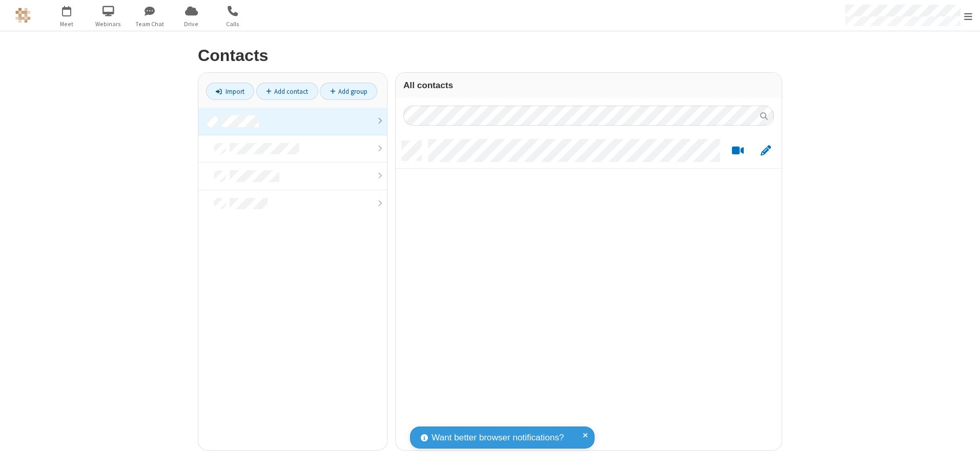  Describe the element at coordinates (232, 24) in the screenshot. I see `span: Calls` at that location.